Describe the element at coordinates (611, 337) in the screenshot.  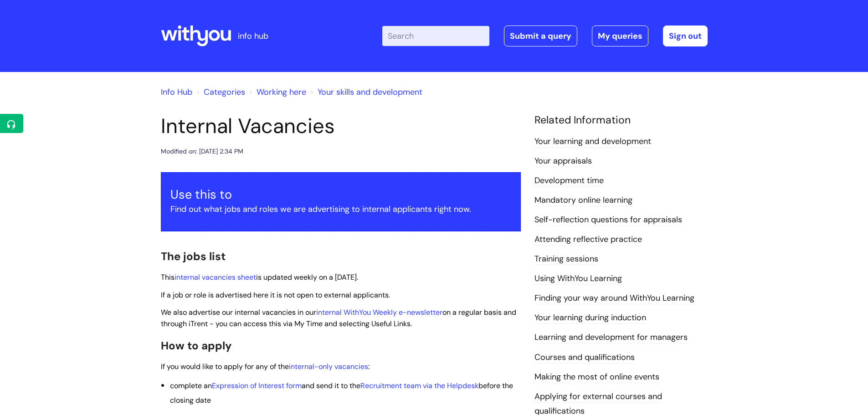
I see `a: Learning and development for managers` at that location.